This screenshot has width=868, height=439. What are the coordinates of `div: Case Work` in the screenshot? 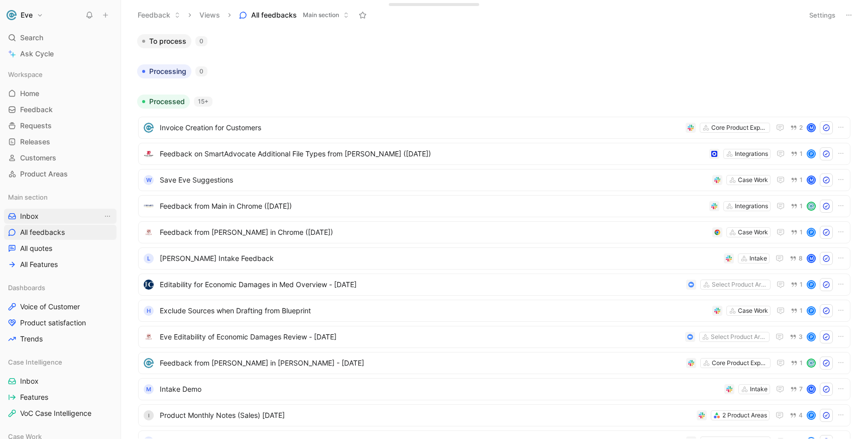 It's located at (753, 310).